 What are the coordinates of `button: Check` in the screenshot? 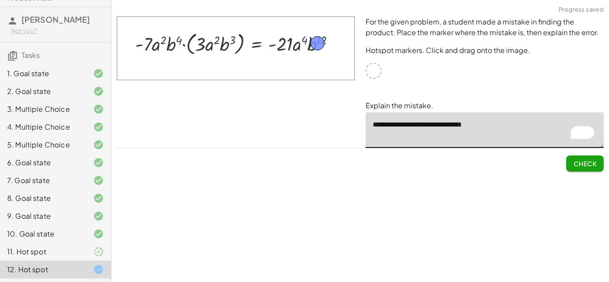 It's located at (585, 164).